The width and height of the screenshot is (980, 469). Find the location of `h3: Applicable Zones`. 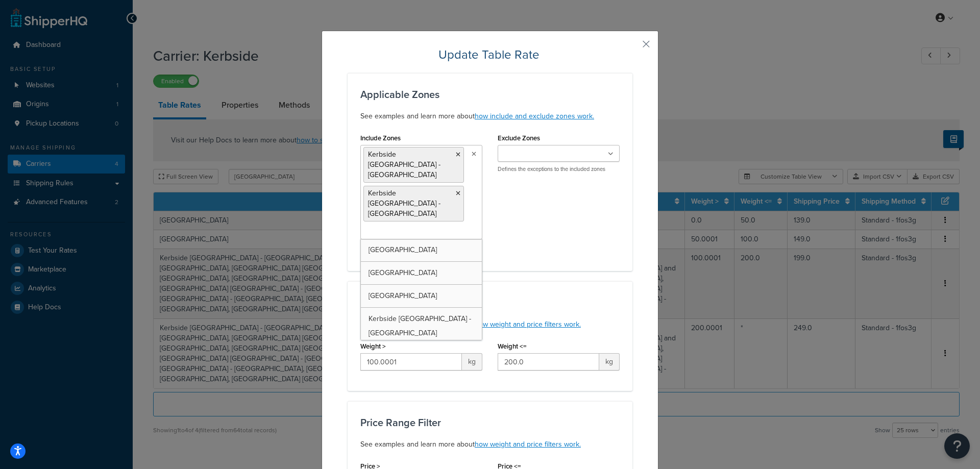

h3: Applicable Zones is located at coordinates (490, 94).